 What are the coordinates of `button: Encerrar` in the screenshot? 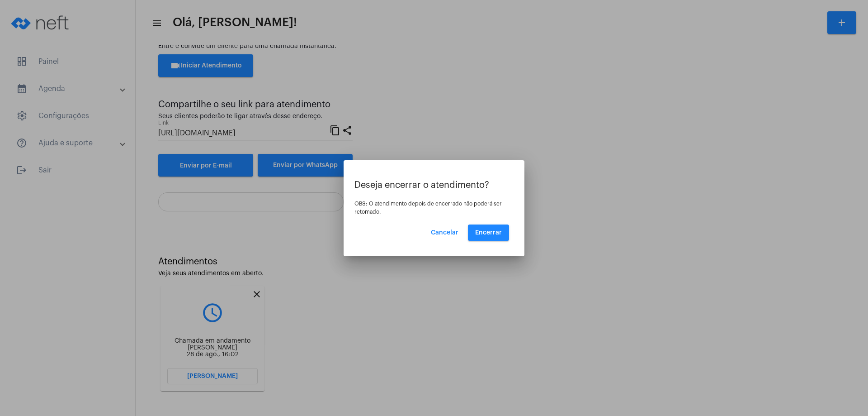 It's located at (488, 232).